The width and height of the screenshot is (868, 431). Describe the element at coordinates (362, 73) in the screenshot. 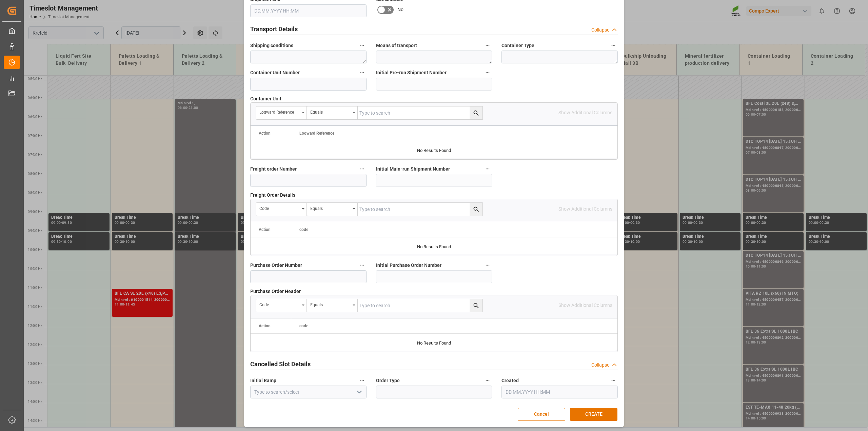

I see `button: Container Unit Number` at that location.